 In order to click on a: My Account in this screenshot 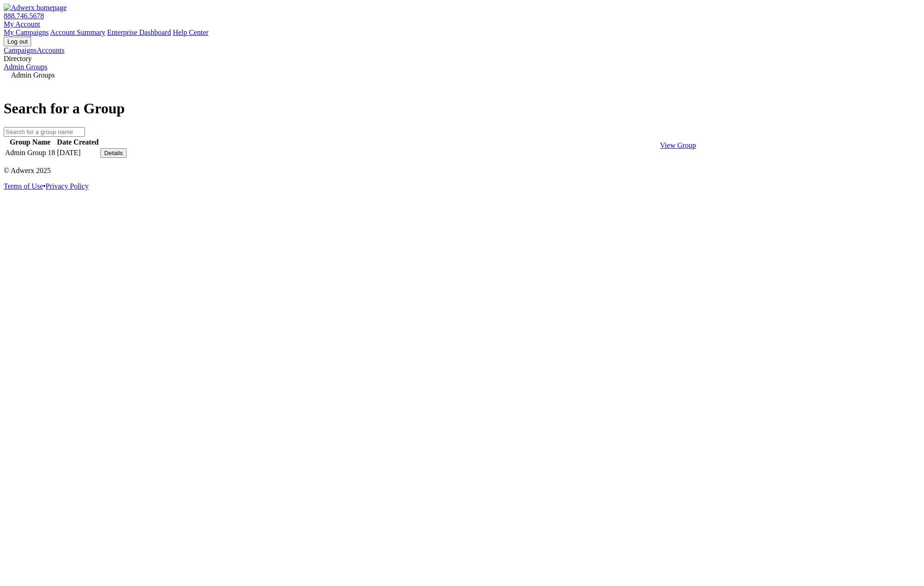, I will do `click(22, 24)`.